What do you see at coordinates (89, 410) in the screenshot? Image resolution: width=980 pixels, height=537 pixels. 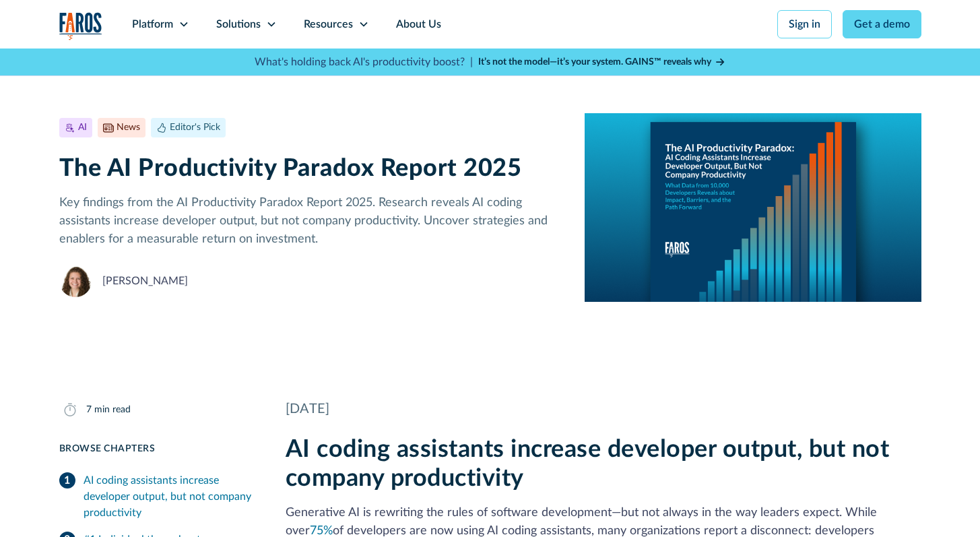 I see `div: 7` at bounding box center [89, 410].